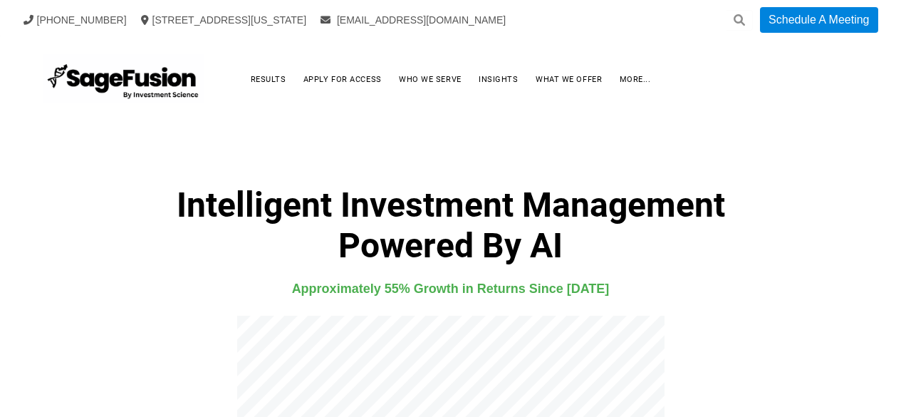  Describe the element at coordinates (430, 79) in the screenshot. I see `a: Who We Serve` at that location.